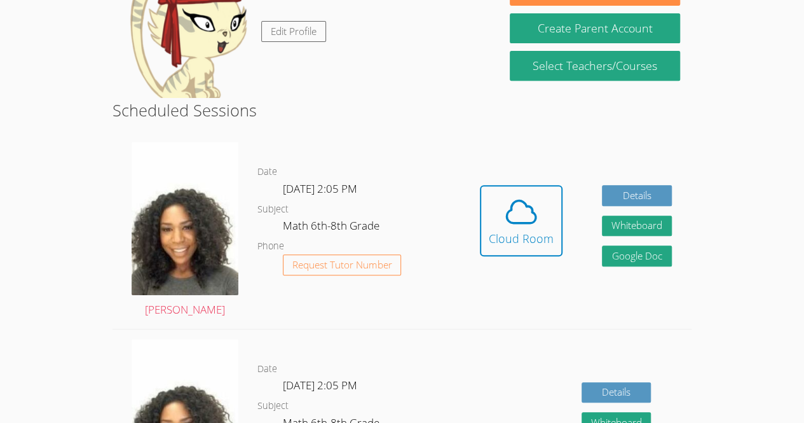 The height and width of the screenshot is (423, 804). I want to click on button: Cloud Room, so click(521, 221).